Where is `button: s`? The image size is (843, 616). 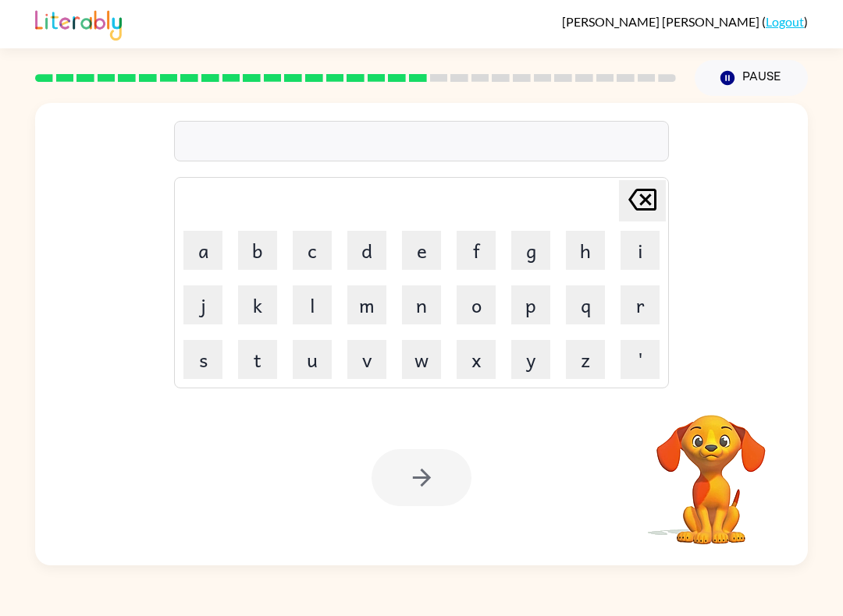 button: s is located at coordinates (203, 360).